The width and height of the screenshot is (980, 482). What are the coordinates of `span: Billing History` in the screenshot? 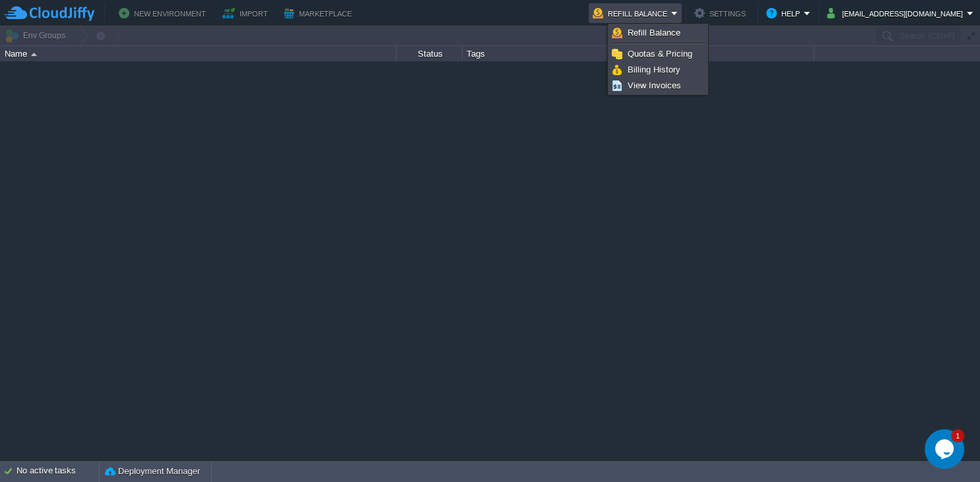 It's located at (655, 69).